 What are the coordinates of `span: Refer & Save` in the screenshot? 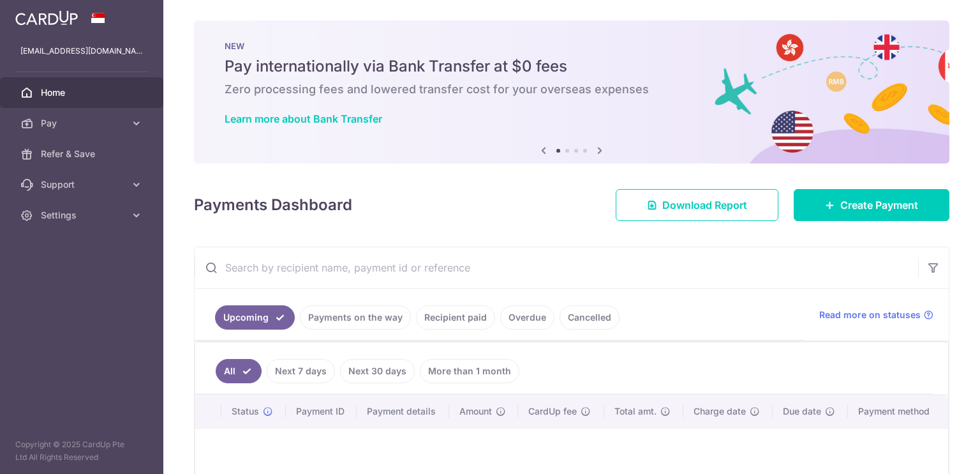 It's located at (83, 154).